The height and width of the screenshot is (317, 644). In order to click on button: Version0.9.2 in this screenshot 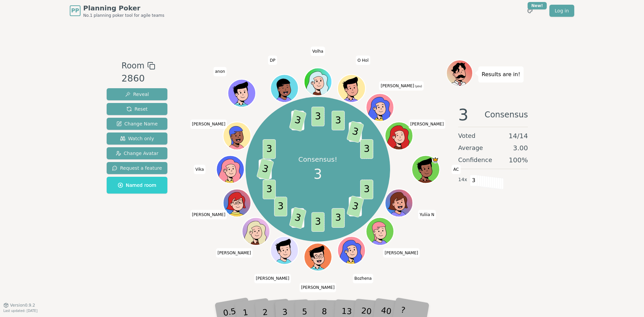, I will do `click(19, 306)`.